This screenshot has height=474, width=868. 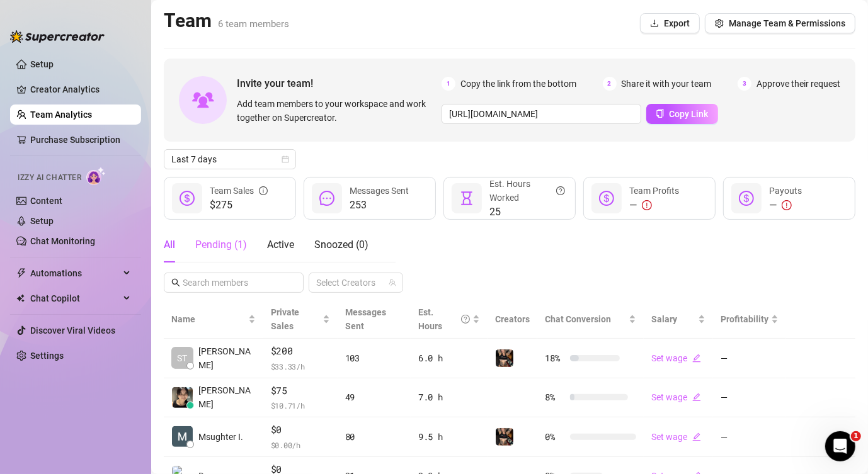 I want to click on div: 49, so click(x=374, y=398).